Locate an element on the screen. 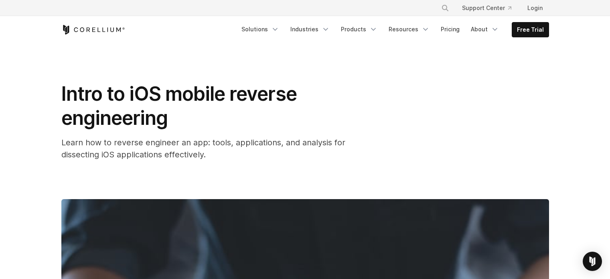 The height and width of the screenshot is (279, 610). a: Solutions is located at coordinates (260, 29).